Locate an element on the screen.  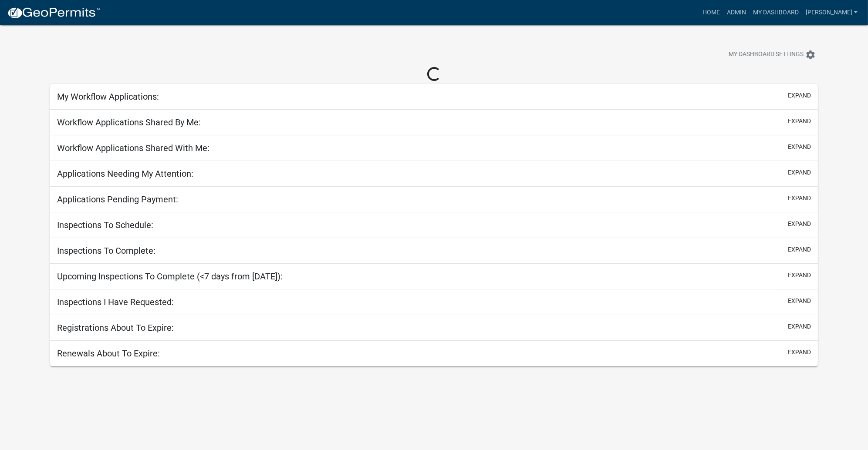
h5: Applications Pending Payment: is located at coordinates (118, 199).